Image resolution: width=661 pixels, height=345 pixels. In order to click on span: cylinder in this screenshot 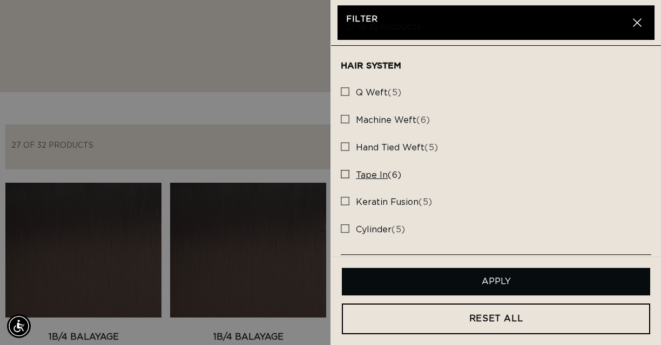, I will do `click(373, 230)`.